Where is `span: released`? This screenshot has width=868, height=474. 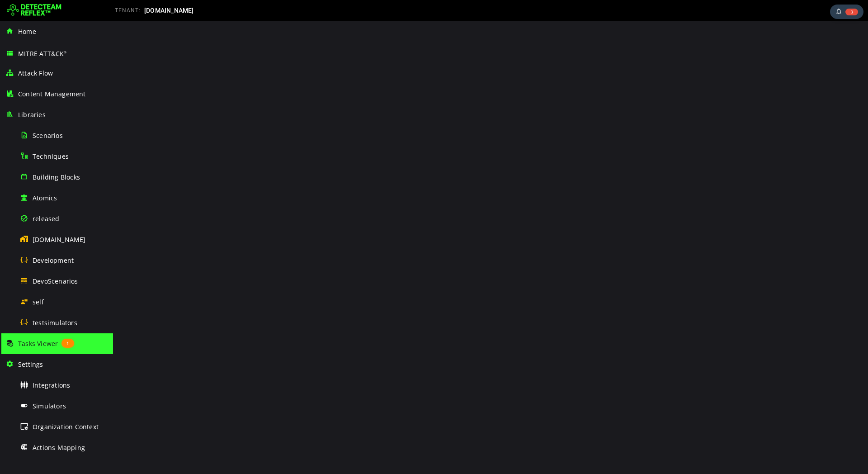
span: released is located at coordinates (46, 219).